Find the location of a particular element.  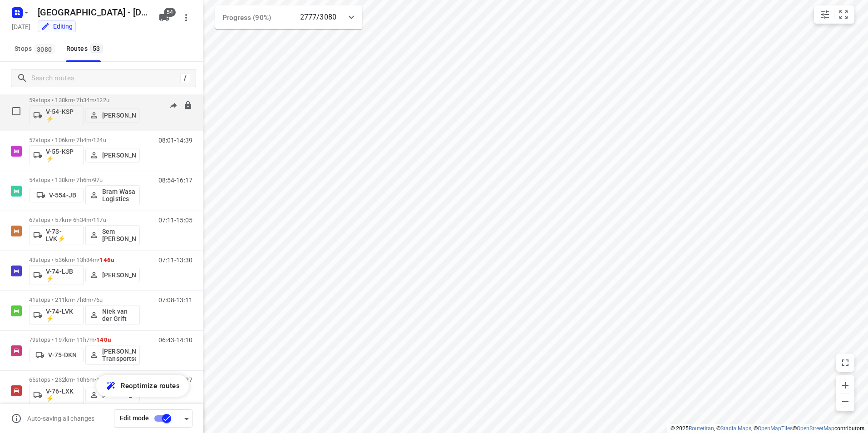

span: 54 is located at coordinates (170, 12).